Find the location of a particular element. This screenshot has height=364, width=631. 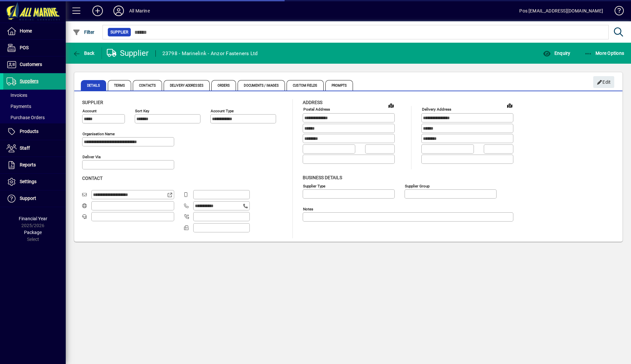

a: Settings is located at coordinates (34, 182).